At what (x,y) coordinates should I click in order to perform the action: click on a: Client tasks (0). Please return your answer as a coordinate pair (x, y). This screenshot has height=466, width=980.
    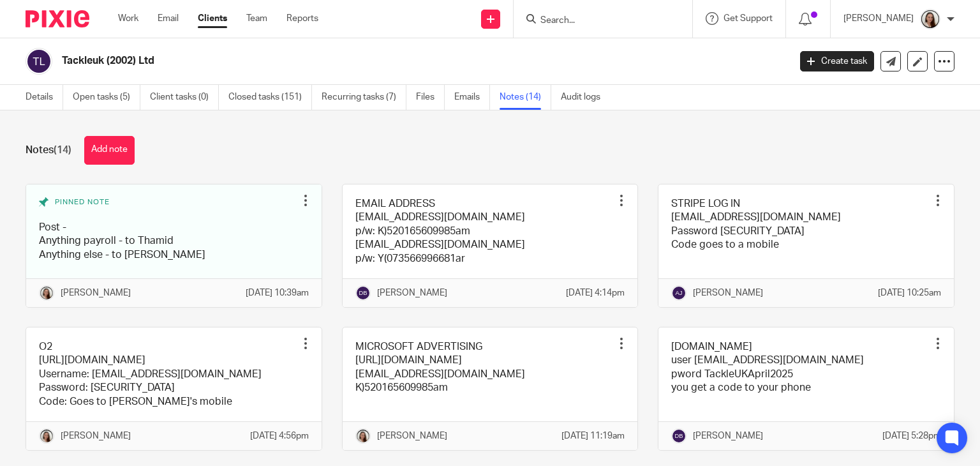
    Looking at the image, I should click on (184, 97).